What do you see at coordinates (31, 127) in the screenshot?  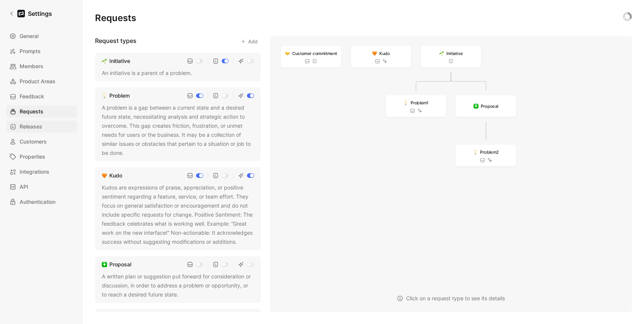 I see `span: Releases` at bounding box center [31, 127].